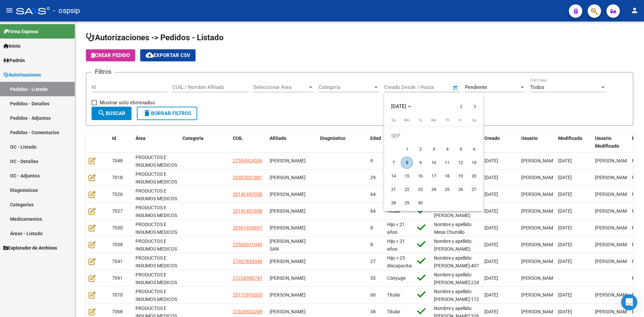 The image size is (644, 317). I want to click on span: 5, so click(460, 150).